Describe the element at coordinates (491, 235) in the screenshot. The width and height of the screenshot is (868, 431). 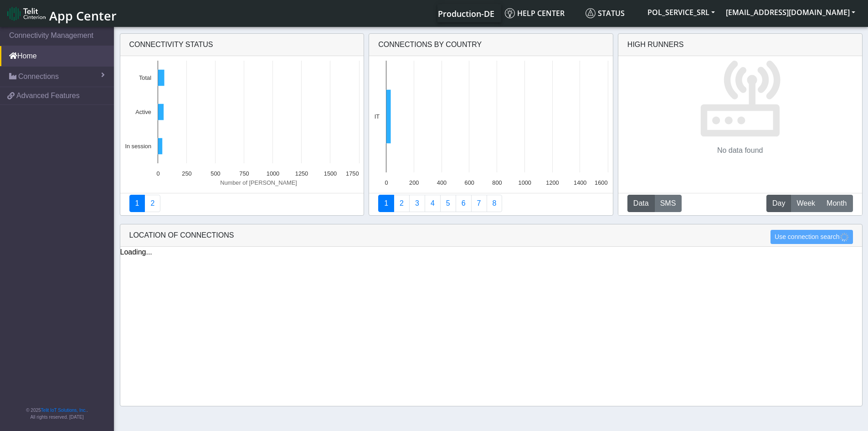
I see `div: LOCATION OF CONNECTIONS` at that location.